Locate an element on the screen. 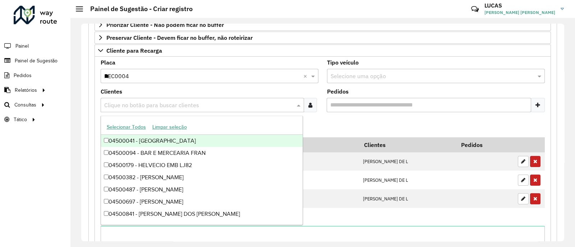 Image resolution: width=575 pixels, height=247 pixels. span: Painel is located at coordinates (22, 46).